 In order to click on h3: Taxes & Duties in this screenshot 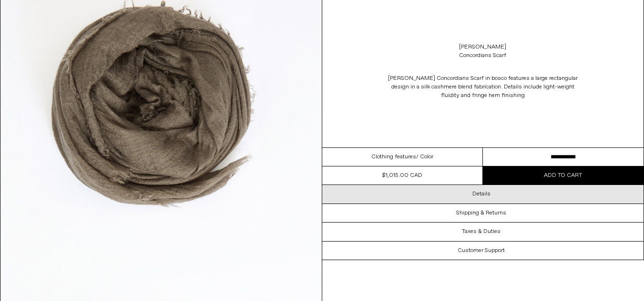, I will do `click(481, 232)`.